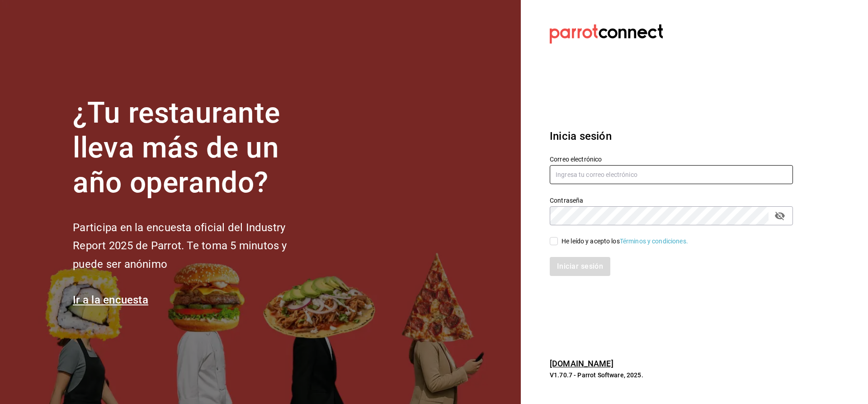  Describe the element at coordinates (671, 375) in the screenshot. I see `p: V1.70.7 - Parrot Software, 2025.` at that location.